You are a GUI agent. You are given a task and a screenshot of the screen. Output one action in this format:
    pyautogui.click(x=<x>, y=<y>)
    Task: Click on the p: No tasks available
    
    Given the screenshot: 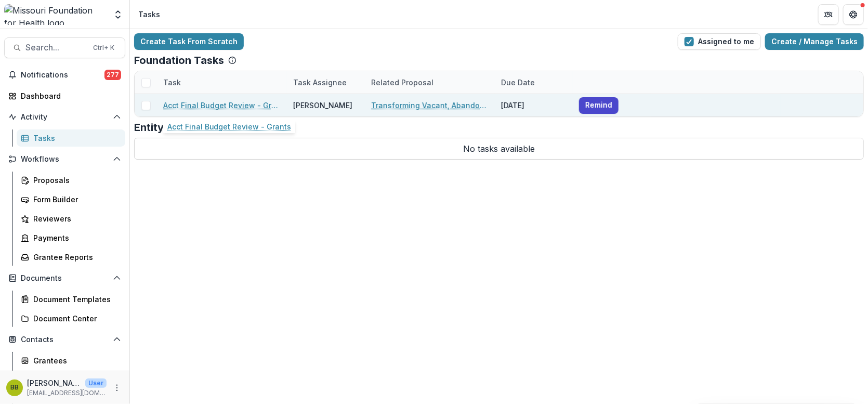 What is the action you would take?
    pyautogui.click(x=499, y=149)
    